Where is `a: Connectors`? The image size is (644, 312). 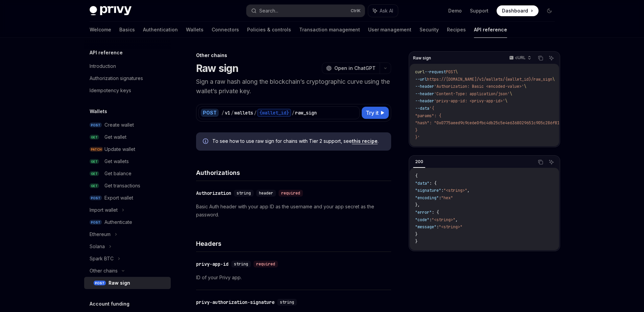 a: Connectors is located at coordinates (225, 30).